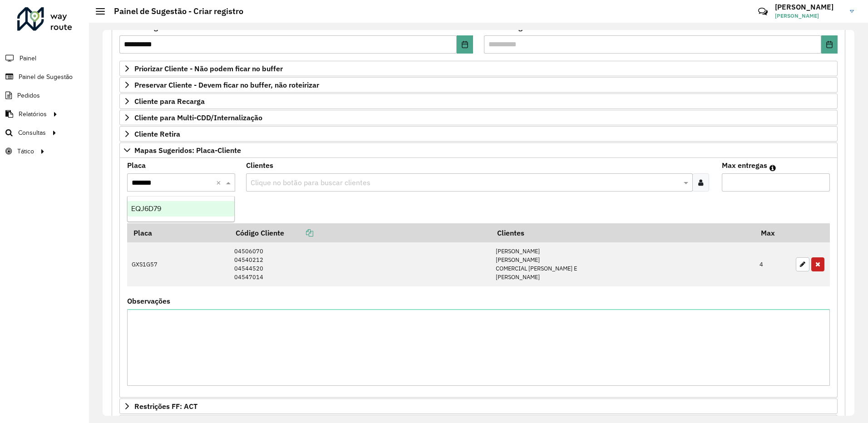  What do you see at coordinates (360, 264) in the screenshot?
I see `td: 04506070 04540212 04544520 04547014` at bounding box center [360, 264].